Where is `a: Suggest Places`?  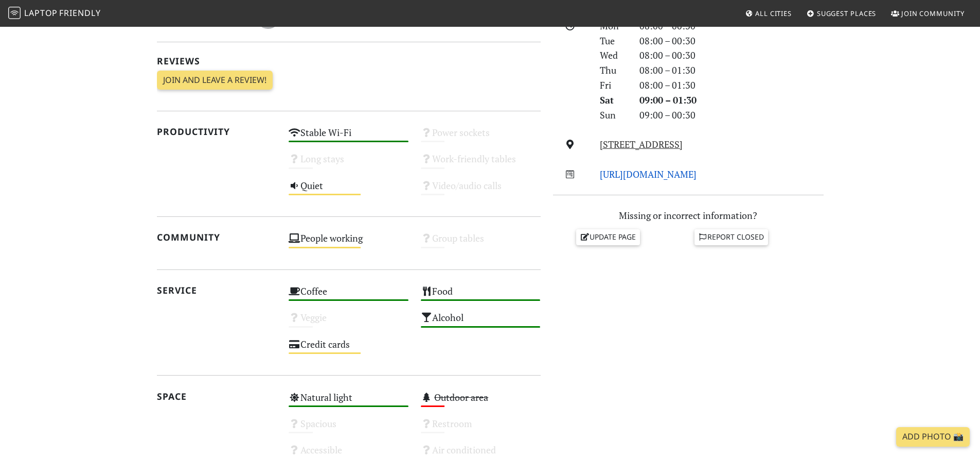 a: Suggest Places is located at coordinates (842, 13).